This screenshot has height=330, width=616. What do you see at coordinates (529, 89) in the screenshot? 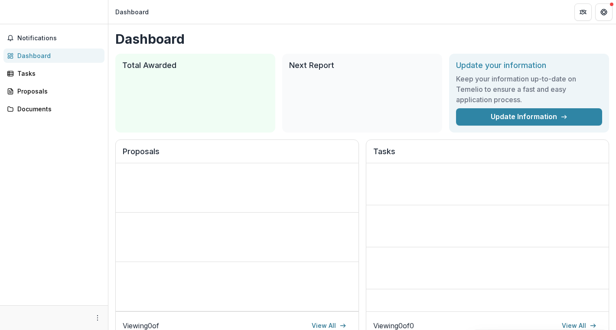
I see `h3: Keep your information up-to-date on Temelio to ensure a fast and easy application process.` at bounding box center [529, 89].